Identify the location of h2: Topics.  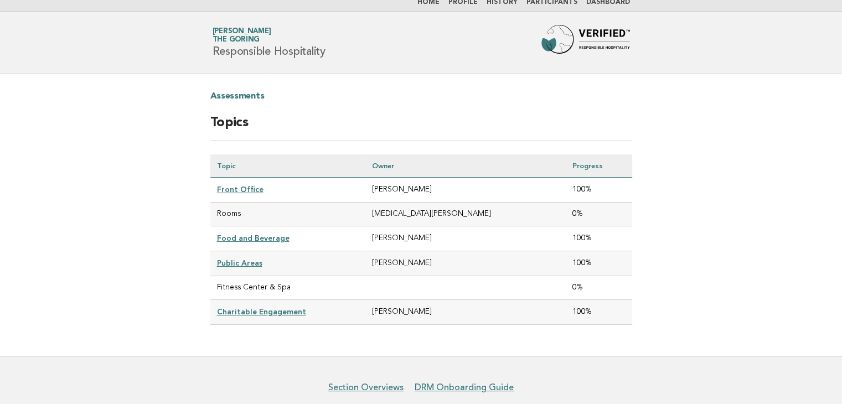
(421, 127).